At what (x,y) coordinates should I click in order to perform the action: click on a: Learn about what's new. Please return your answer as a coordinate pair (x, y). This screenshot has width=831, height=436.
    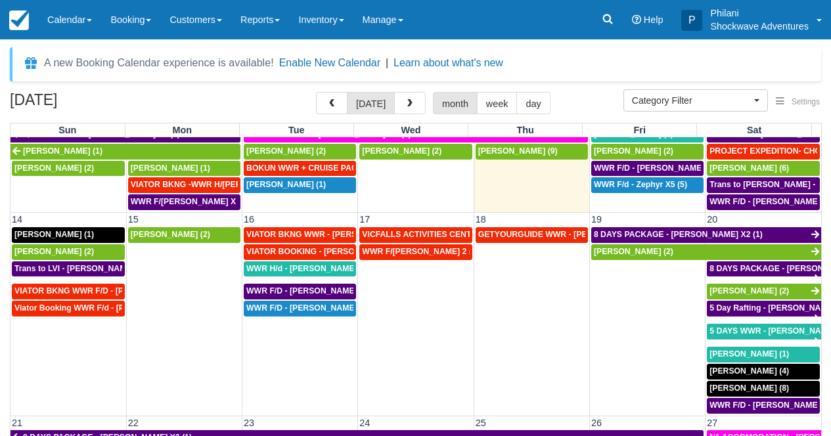
    Looking at the image, I should click on (448, 62).